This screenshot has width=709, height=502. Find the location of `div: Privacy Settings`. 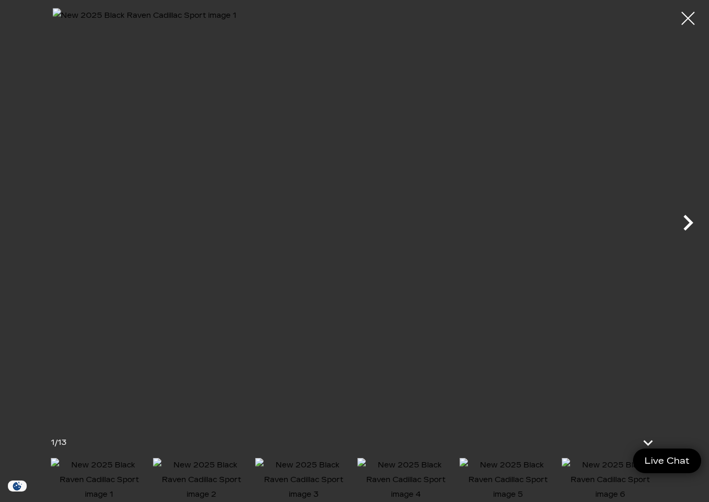

div: Privacy Settings is located at coordinates (17, 486).